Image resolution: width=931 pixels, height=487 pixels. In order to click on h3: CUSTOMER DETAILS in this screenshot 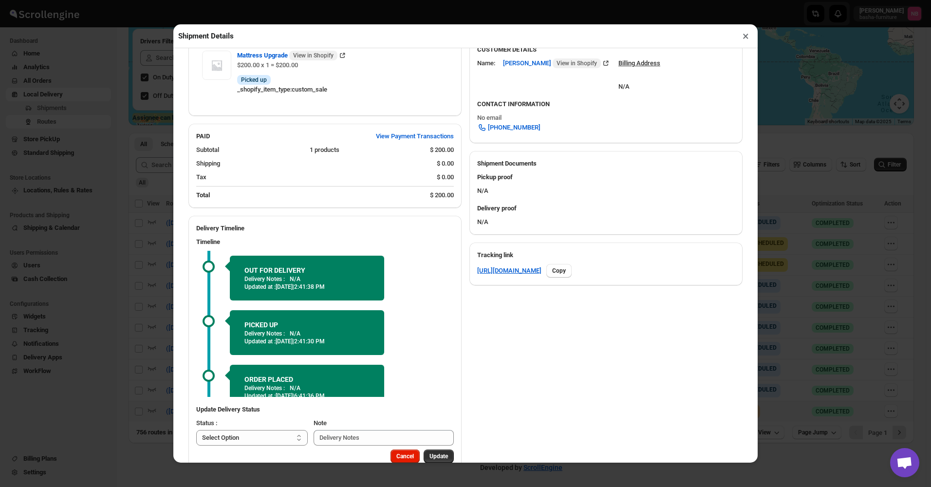, I will do `click(606, 50)`.